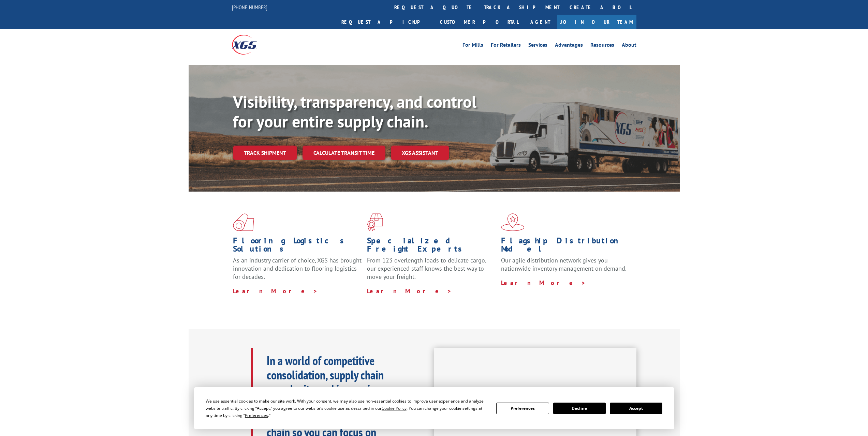  I want to click on h1: Specialized Freight Experts, so click(432, 247).